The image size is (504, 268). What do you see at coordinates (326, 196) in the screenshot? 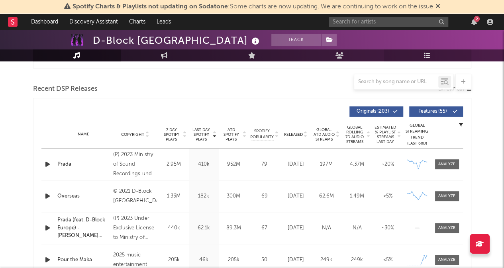
I see `div: 62.6M` at bounding box center [326, 196].